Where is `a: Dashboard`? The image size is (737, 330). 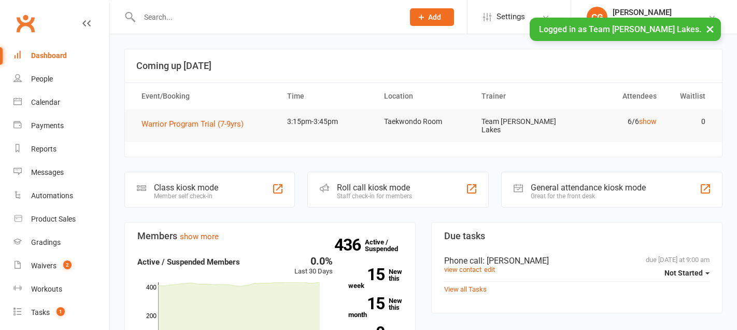 a: Dashboard is located at coordinates (61, 55).